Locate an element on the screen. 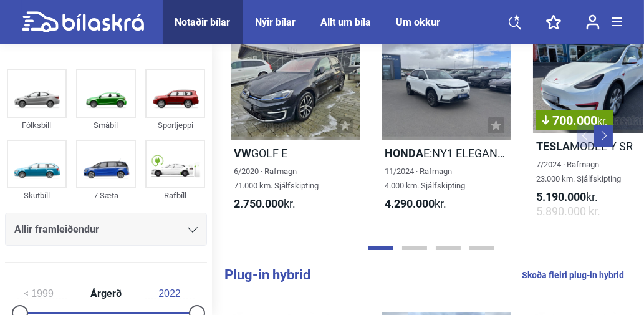  div: Nýir bílar is located at coordinates (275, 22).